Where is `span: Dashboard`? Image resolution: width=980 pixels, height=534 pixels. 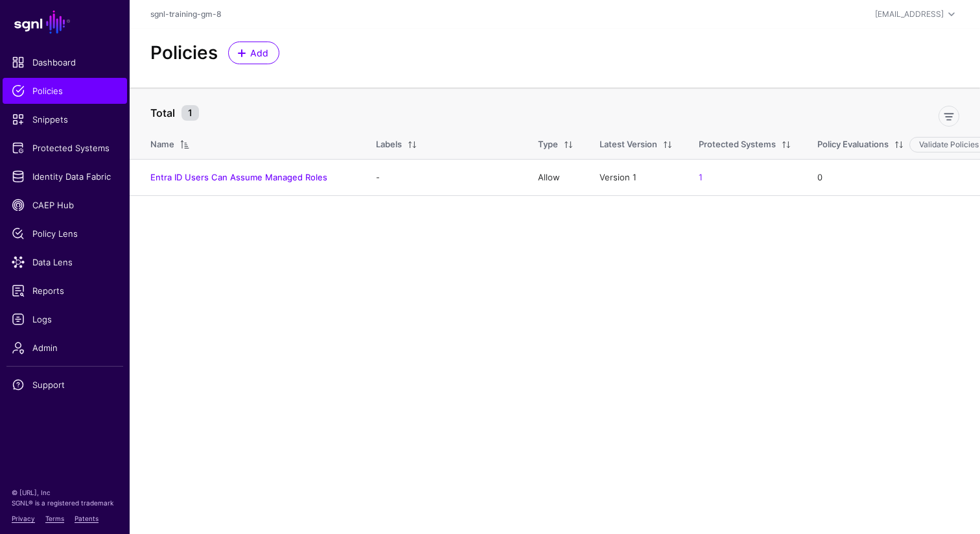 span: Dashboard is located at coordinates (65, 62).